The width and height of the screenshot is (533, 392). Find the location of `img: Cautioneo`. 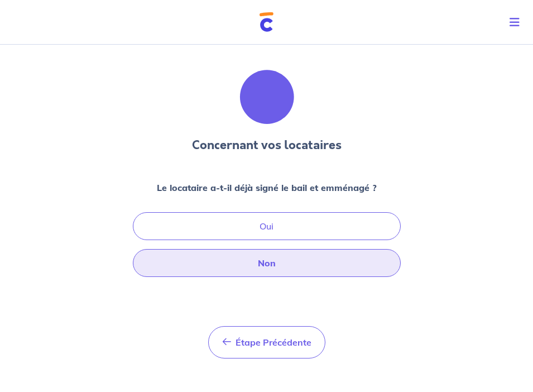

img: Cautioneo is located at coordinates (266, 21).